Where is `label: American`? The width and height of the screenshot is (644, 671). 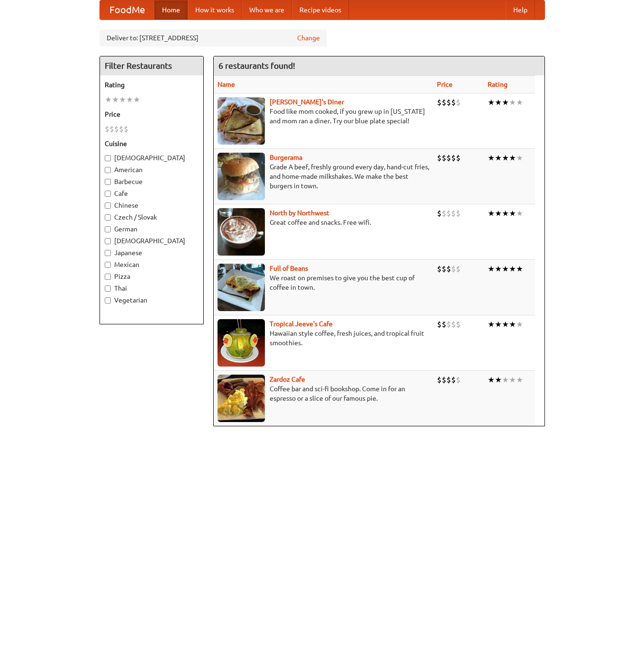 label: American is located at coordinates (152, 170).